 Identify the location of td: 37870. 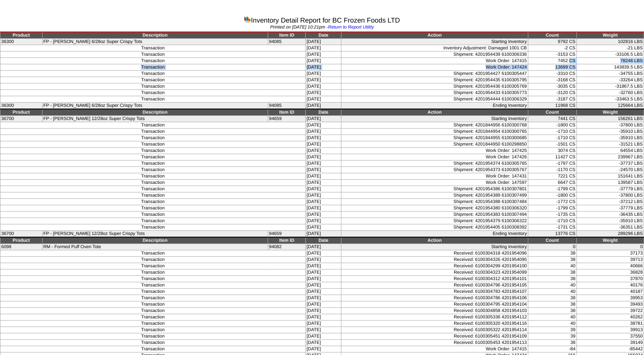
(610, 279).